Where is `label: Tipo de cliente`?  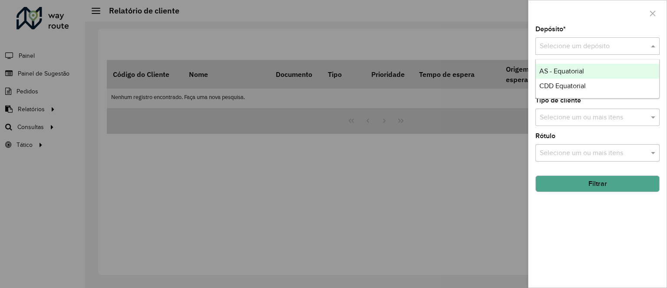
label: Tipo de cliente is located at coordinates (558, 100).